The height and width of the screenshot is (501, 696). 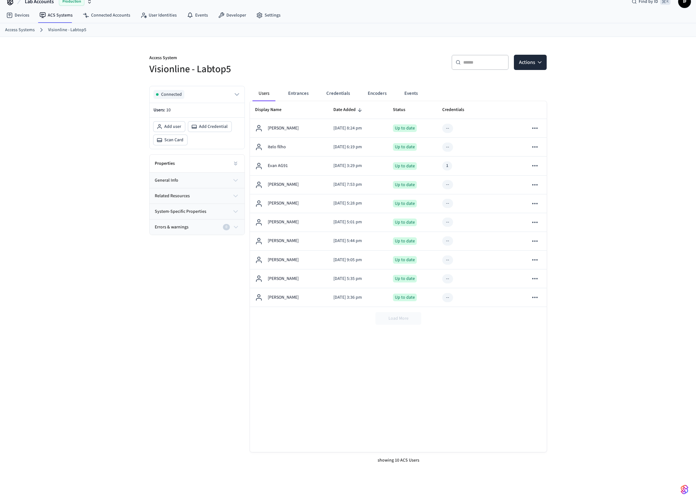 I want to click on div: 1, so click(x=447, y=166).